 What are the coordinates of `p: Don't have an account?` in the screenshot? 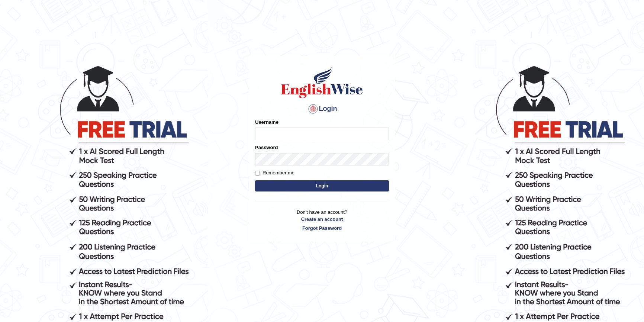 It's located at (322, 220).